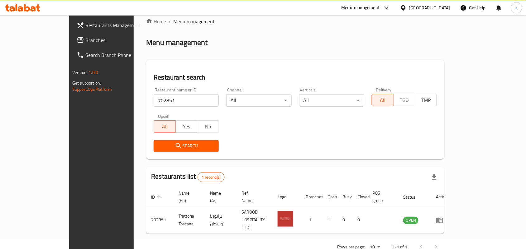 This screenshot has height=249, width=526. What do you see at coordinates (188, 197) in the screenshot?
I see `span: Name (En)` at bounding box center [188, 197].